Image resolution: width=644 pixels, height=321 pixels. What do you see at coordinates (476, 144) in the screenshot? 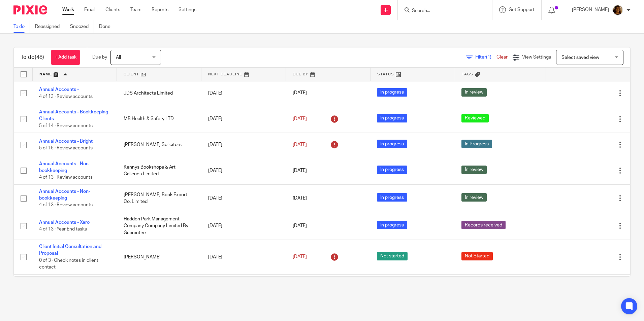
I see `span: In Progress` at bounding box center [476, 144].